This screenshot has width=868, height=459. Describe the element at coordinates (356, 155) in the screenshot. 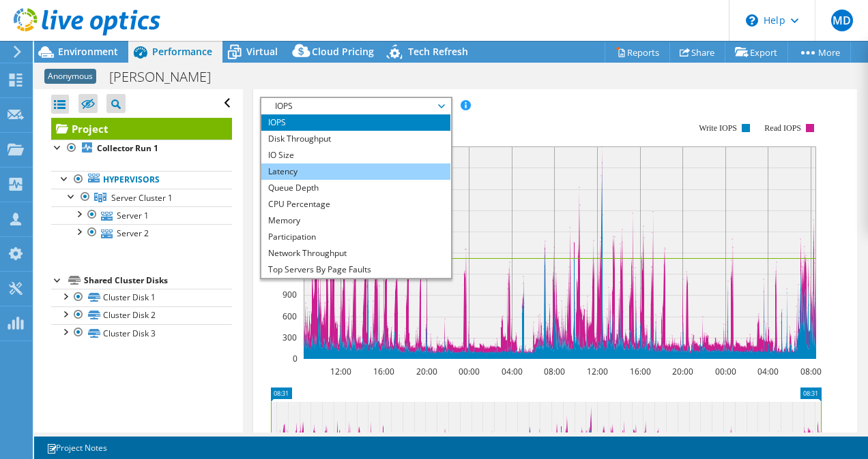

I see `li: IO Size` at that location.